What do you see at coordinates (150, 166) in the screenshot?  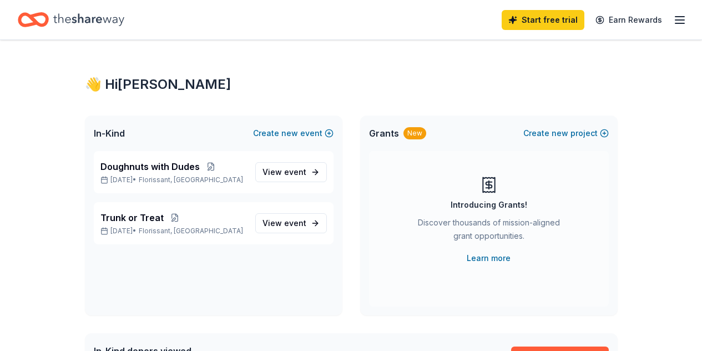 I see `span: Doughnuts with Dudes` at bounding box center [150, 166].